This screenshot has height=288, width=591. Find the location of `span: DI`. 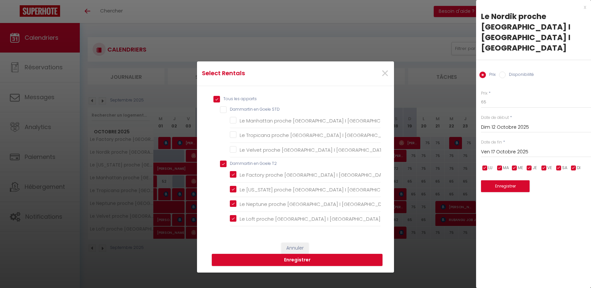

span: DI is located at coordinates (578, 168).